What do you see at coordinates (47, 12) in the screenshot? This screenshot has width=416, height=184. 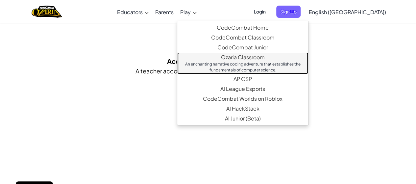 I see `img: Home` at bounding box center [47, 12].